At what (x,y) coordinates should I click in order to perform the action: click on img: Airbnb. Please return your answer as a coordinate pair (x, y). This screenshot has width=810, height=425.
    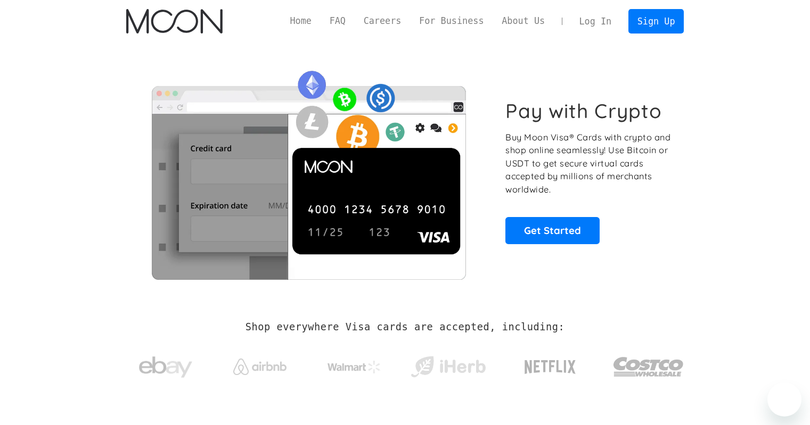
    Looking at the image, I should click on (260, 367).